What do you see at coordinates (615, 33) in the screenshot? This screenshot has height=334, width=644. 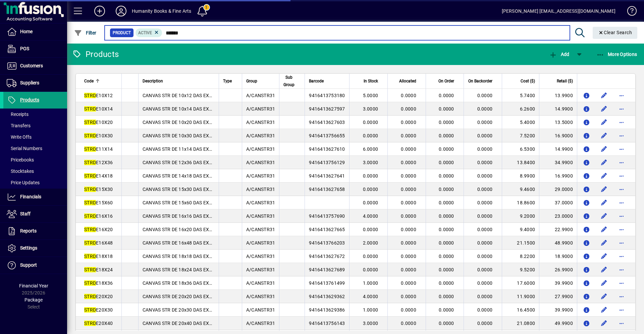 I see `span: Clear Search` at bounding box center [615, 33].